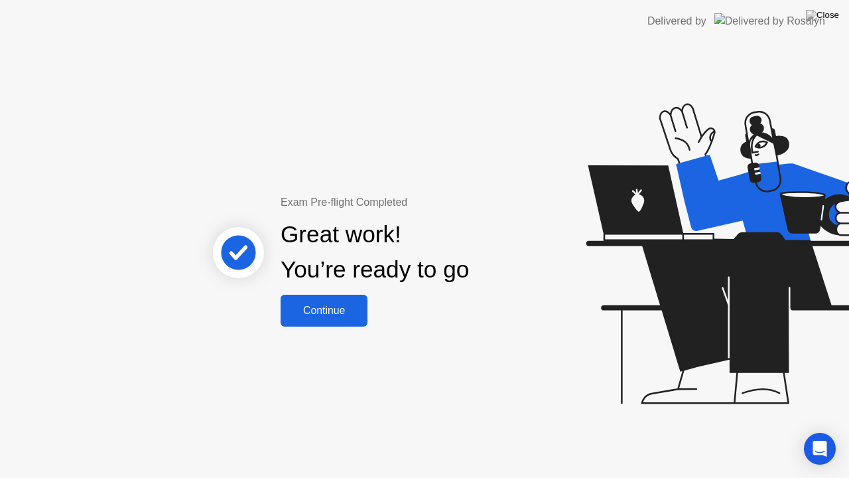  Describe the element at coordinates (822, 15) in the screenshot. I see `img: Close` at that location.